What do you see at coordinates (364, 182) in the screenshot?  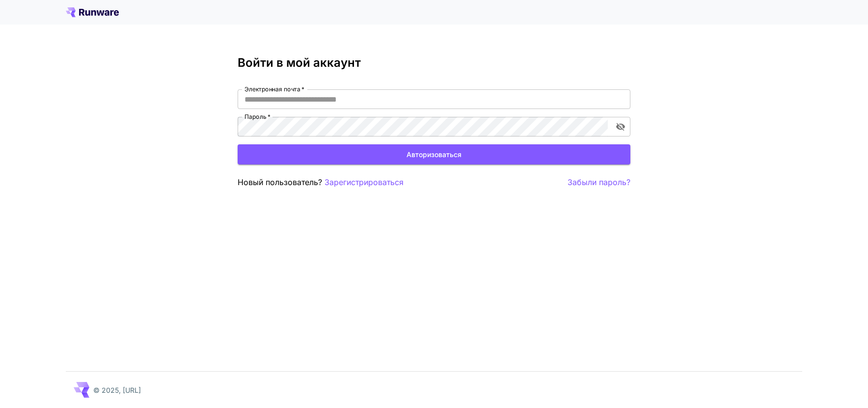 I see `font: Зарегистрироваться` at bounding box center [364, 182].